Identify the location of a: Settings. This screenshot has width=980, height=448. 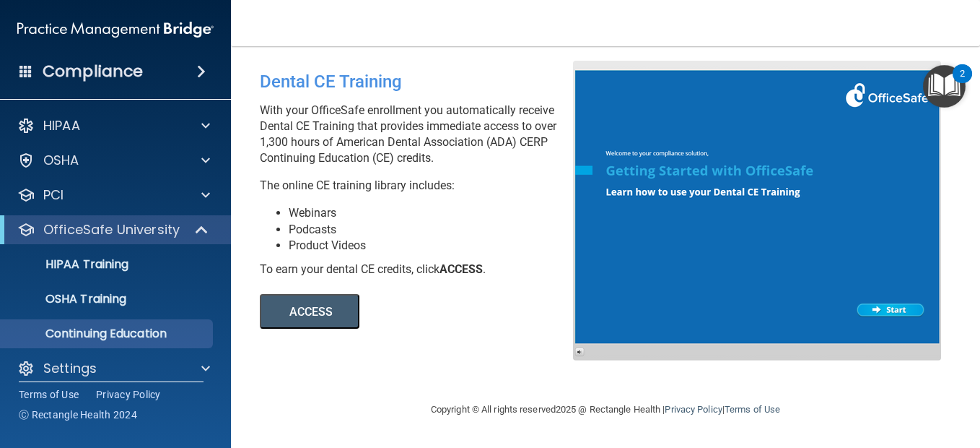
(114, 368).